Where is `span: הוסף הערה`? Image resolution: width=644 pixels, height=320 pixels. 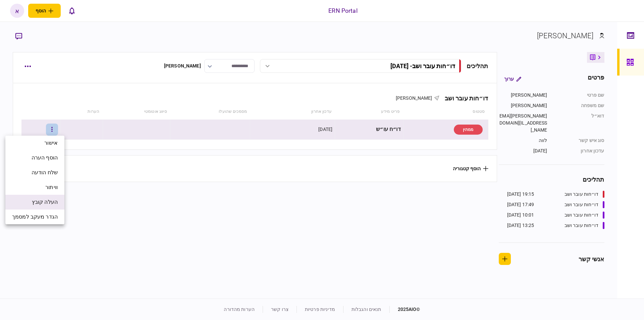 span: הוסף הערה is located at coordinates (45, 158).